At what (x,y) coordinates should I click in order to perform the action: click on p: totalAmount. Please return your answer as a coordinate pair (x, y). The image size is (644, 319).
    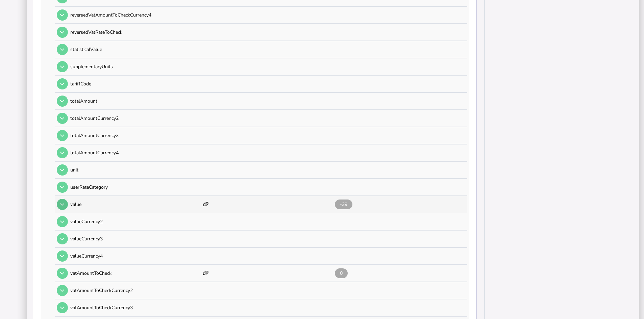
    Looking at the image, I should click on (135, 101).